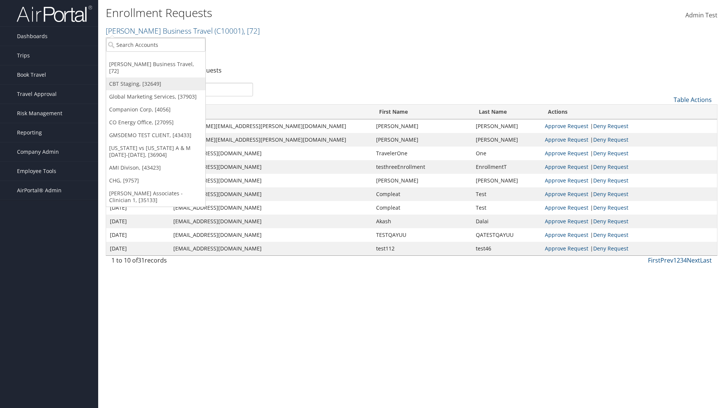  Describe the element at coordinates (182, 262) in the screenshot. I see `div: 1 to 10 of records` at that location.